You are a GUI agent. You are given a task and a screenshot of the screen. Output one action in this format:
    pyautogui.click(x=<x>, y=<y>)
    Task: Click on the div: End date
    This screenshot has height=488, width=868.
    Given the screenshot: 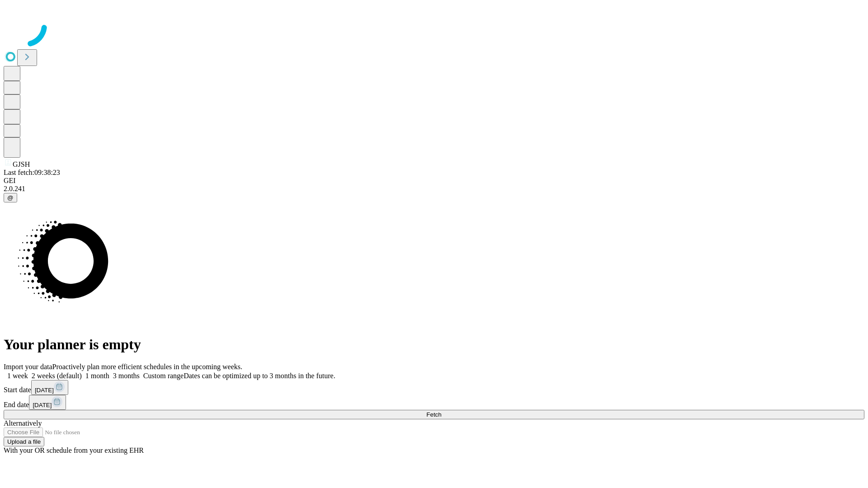 What is the action you would take?
    pyautogui.click(x=434, y=402)
    